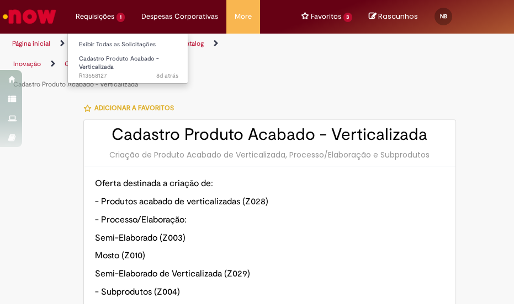 This screenshot has width=514, height=304. Describe the element at coordinates (443, 16) in the screenshot. I see `span: NB` at that location.